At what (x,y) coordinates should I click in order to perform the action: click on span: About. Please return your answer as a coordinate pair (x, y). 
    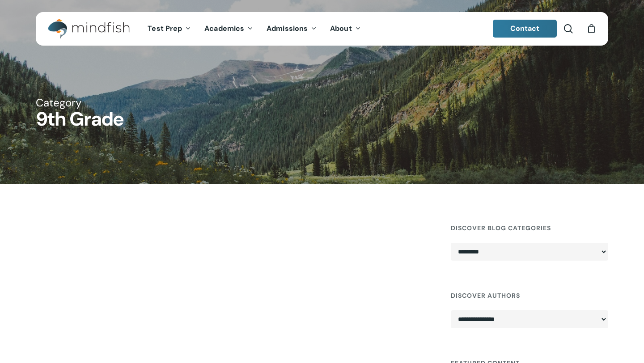
    Looking at the image, I should click on (341, 28).